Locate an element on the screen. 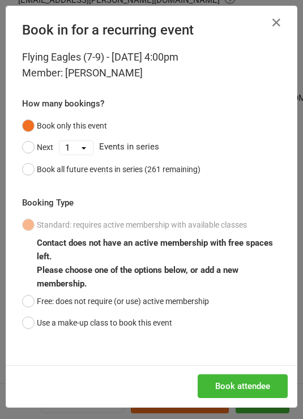 This screenshot has height=419, width=303. div: Book all future events in series (261 remaining) is located at coordinates (118, 169).